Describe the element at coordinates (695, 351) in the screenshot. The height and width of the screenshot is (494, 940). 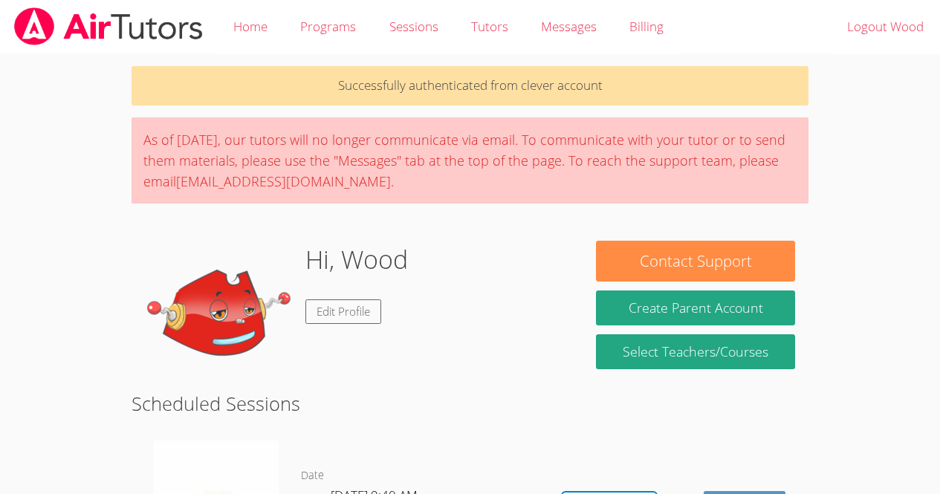
I see `a: Select Teachers/Courses` at that location.